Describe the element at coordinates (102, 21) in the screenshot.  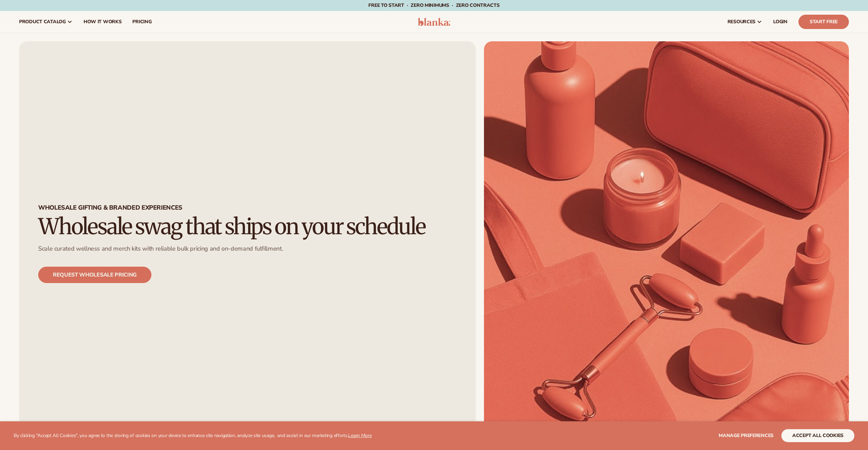
I see `span: How It Works` at that location.